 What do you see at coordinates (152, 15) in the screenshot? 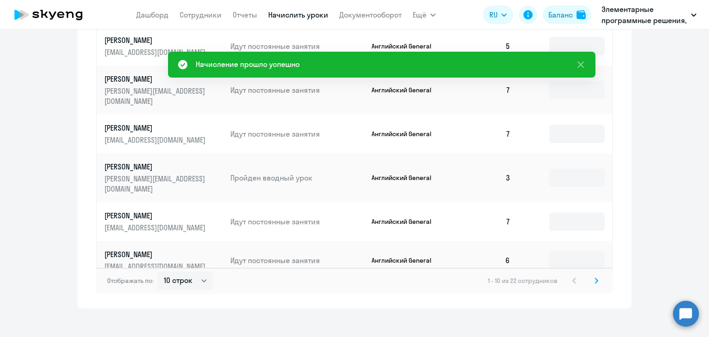
I see `a: Дашборд` at bounding box center [152, 15].